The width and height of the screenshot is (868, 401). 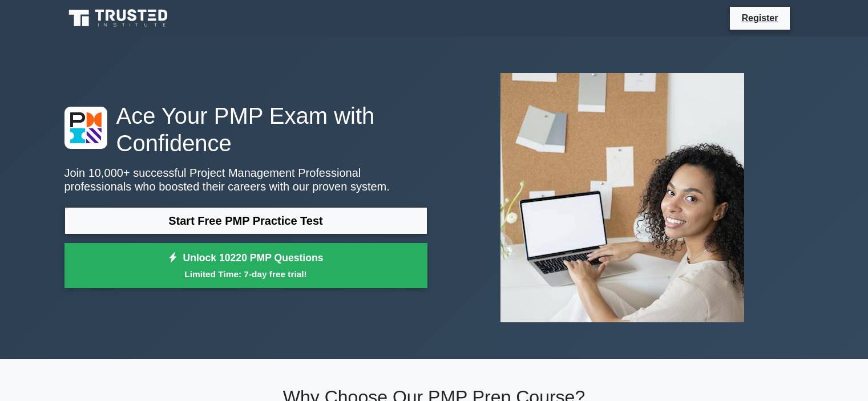 I want to click on a: Start Free PMP Practice Test, so click(x=246, y=221).